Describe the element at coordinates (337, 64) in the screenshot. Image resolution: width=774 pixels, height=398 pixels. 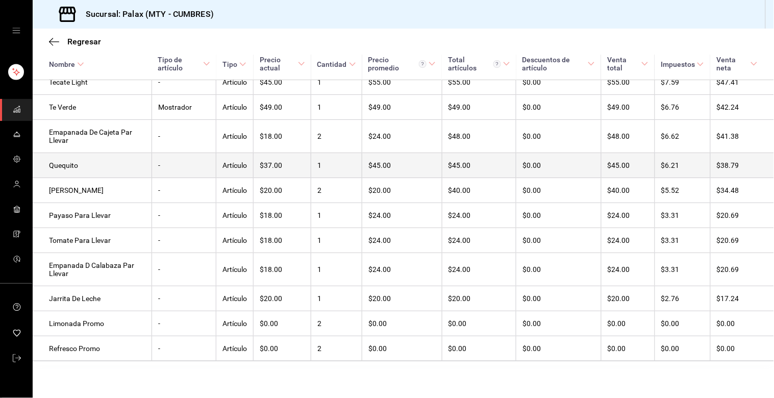
I see `span: Cantidad` at that location.